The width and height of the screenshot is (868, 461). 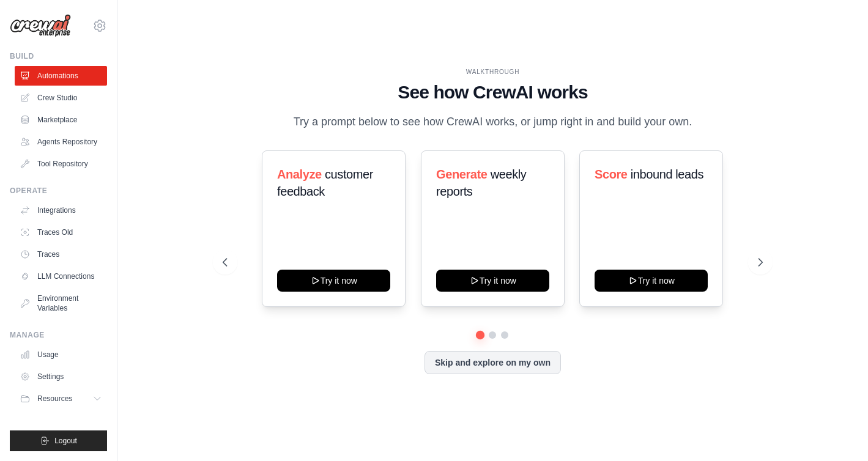 What do you see at coordinates (60, 377) in the screenshot?
I see `a: Settings` at bounding box center [60, 377].